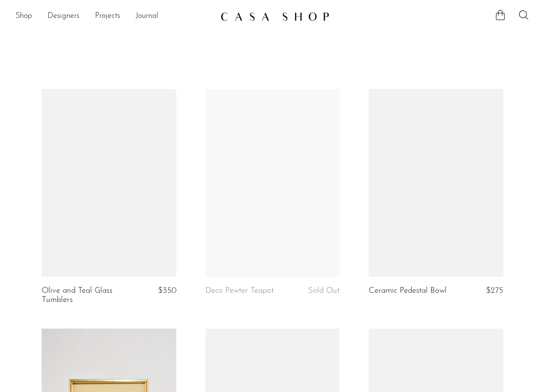  Describe the element at coordinates (63, 16) in the screenshot. I see `a: Designers` at that location.